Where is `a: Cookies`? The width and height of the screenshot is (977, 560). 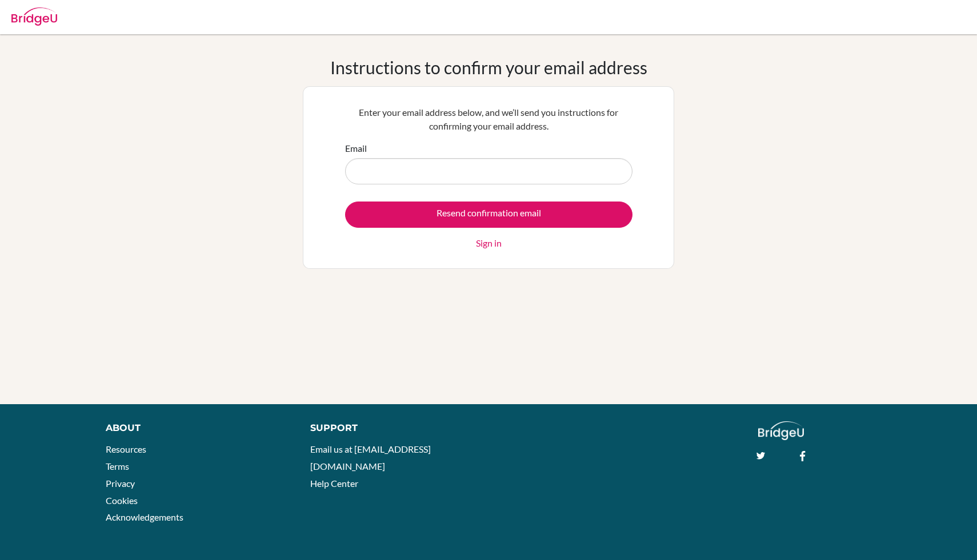
a: Cookies is located at coordinates (121, 500).